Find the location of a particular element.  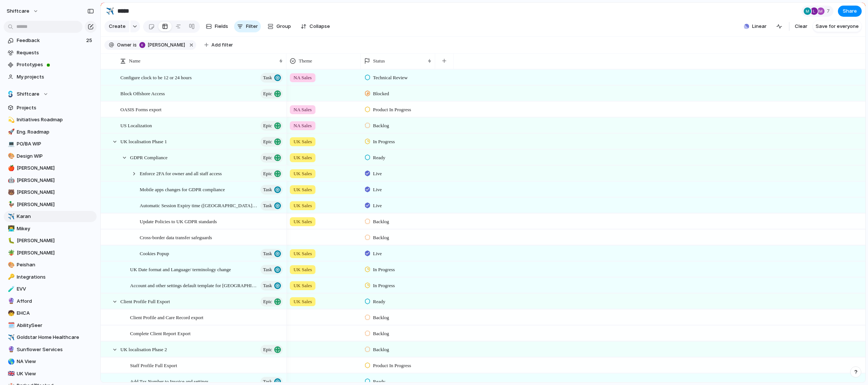

a: 🧪EVV is located at coordinates (50, 289).